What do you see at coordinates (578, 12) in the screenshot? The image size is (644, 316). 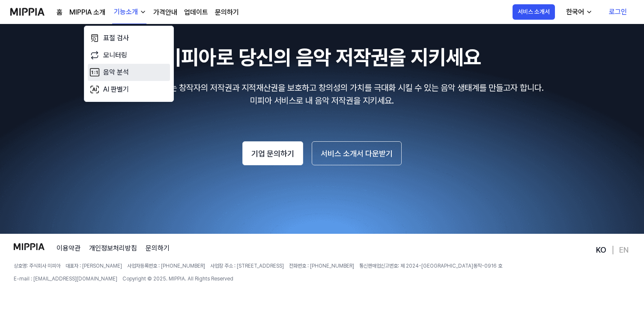 I see `button: 한국어` at bounding box center [578, 12].